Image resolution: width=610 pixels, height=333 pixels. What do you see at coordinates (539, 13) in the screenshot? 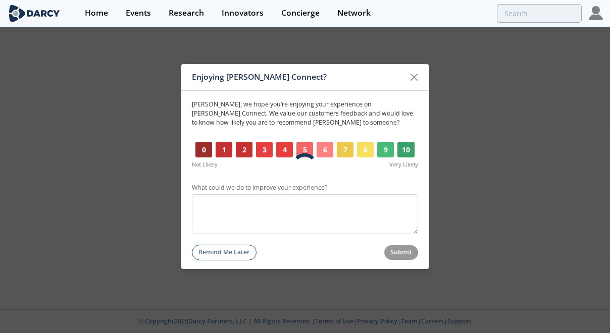
I see `input: Advanced Search` at bounding box center [539, 13].